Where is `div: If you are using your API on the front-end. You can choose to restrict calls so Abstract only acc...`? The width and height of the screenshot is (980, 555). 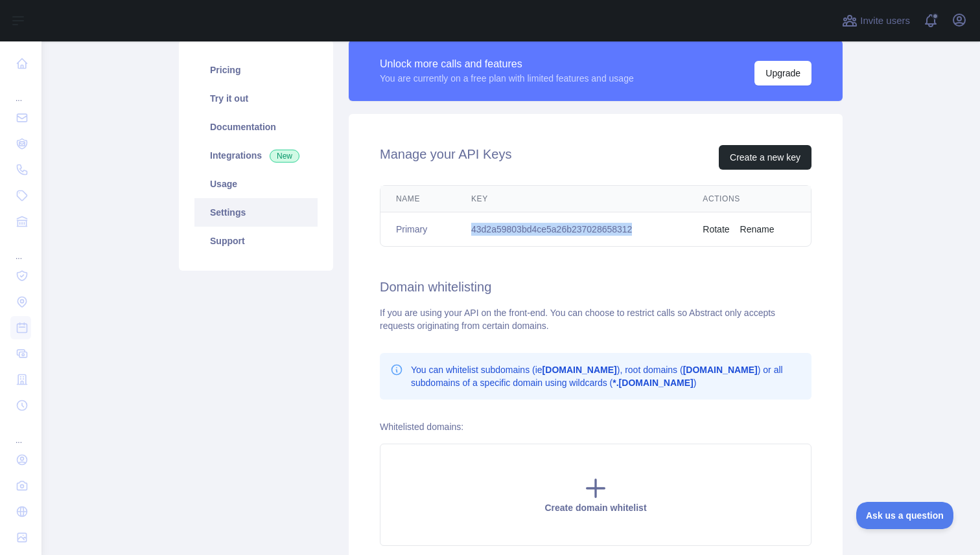 div: If you are using your API on the front-end. You can choose to restrict calls so Abstract only acc... is located at coordinates (596, 319).